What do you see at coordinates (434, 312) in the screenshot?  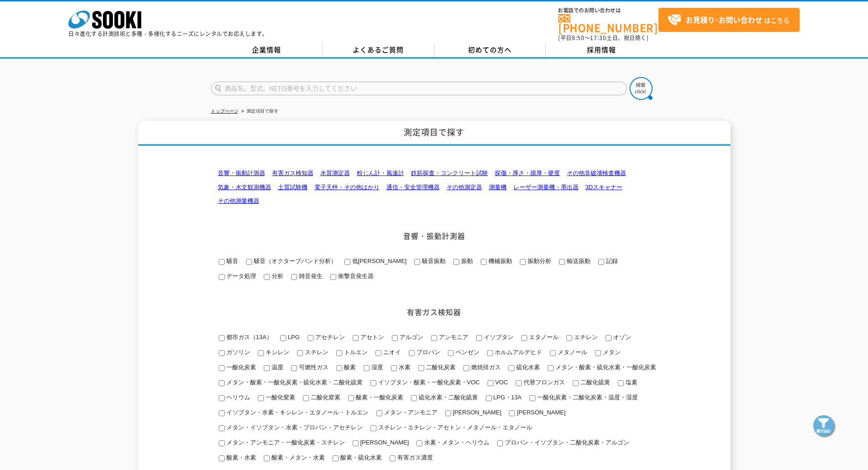 I see `h2: 有害ガス検知器` at bounding box center [434, 312].